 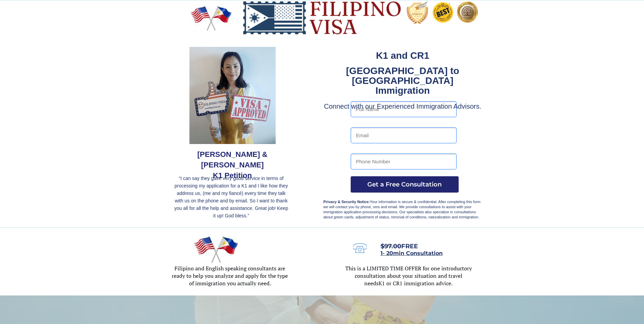 What do you see at coordinates (405, 184) in the screenshot?
I see `span: Get a Free Consultation` at bounding box center [405, 184].